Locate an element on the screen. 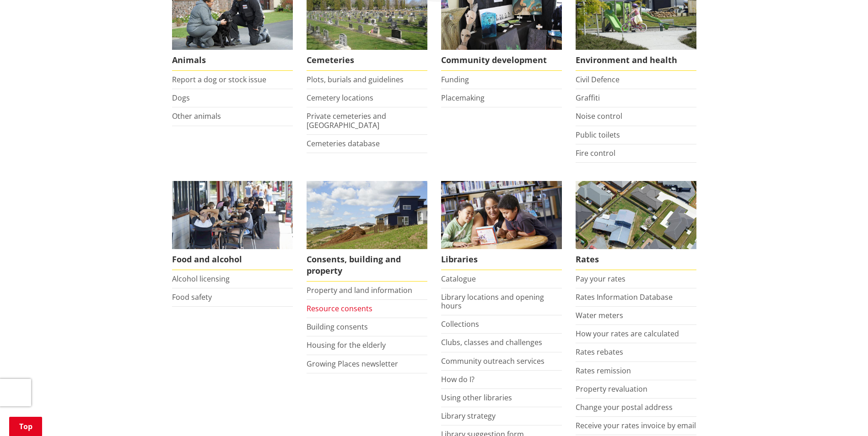  a: Food and Alcohol in the Waikato Food and alcohol is located at coordinates (233, 226).